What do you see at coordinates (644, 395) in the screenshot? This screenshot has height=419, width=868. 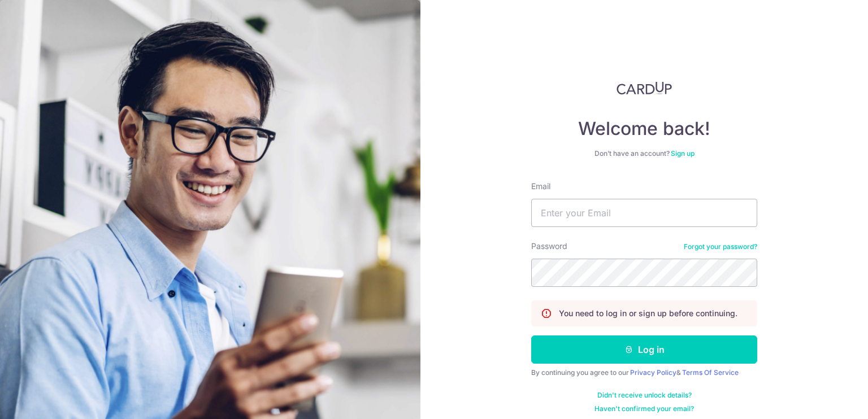 I see `a: Didn't receive unlock details?` at bounding box center [644, 395].